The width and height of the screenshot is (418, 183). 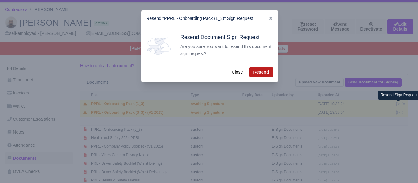 What do you see at coordinates (237, 72) in the screenshot?
I see `button: Close` at bounding box center [237, 72].